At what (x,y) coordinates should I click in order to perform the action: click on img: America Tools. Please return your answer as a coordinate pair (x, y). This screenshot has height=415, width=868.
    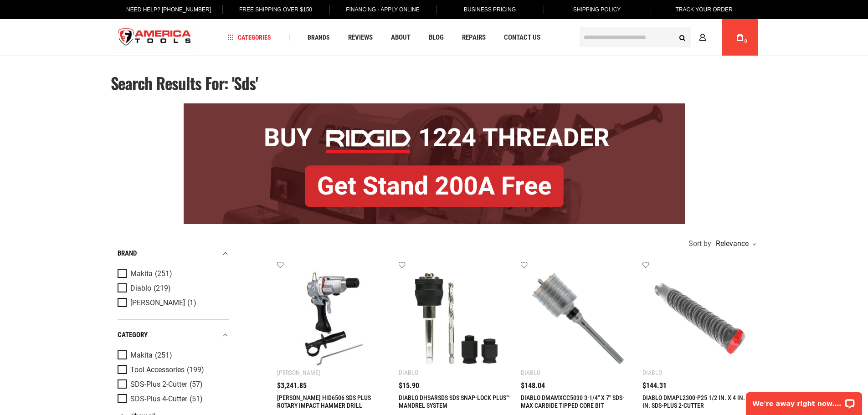
    Looking at the image, I should click on (155, 37).